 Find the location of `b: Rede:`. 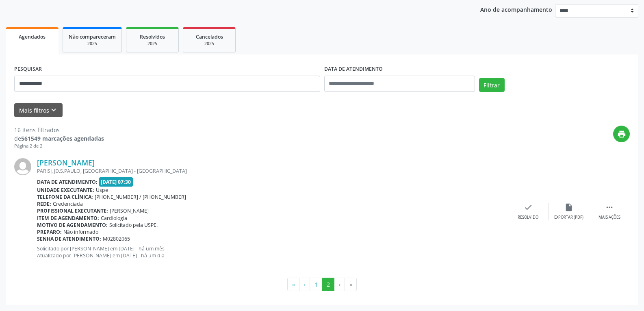

b: Rede: is located at coordinates (44, 203).